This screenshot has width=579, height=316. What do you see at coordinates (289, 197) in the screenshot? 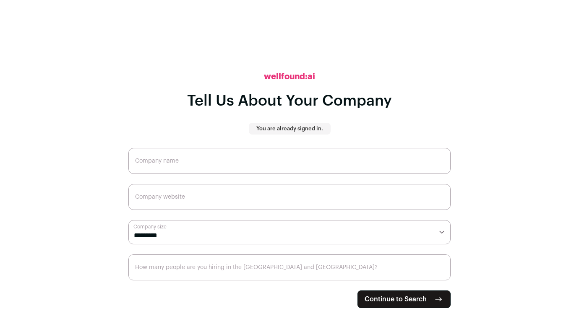
I see `input: Company website` at bounding box center [289, 197].